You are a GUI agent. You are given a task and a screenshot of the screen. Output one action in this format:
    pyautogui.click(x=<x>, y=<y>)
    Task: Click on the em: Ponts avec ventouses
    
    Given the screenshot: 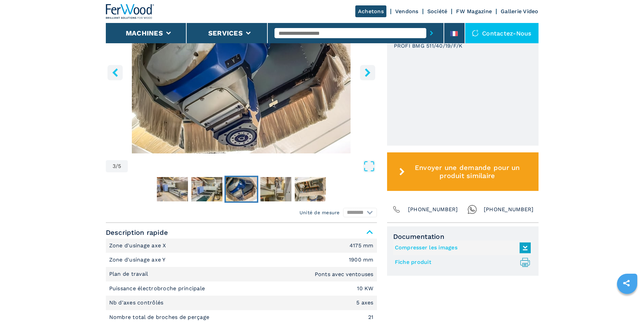 What is the action you would take?
    pyautogui.click(x=344, y=274)
    